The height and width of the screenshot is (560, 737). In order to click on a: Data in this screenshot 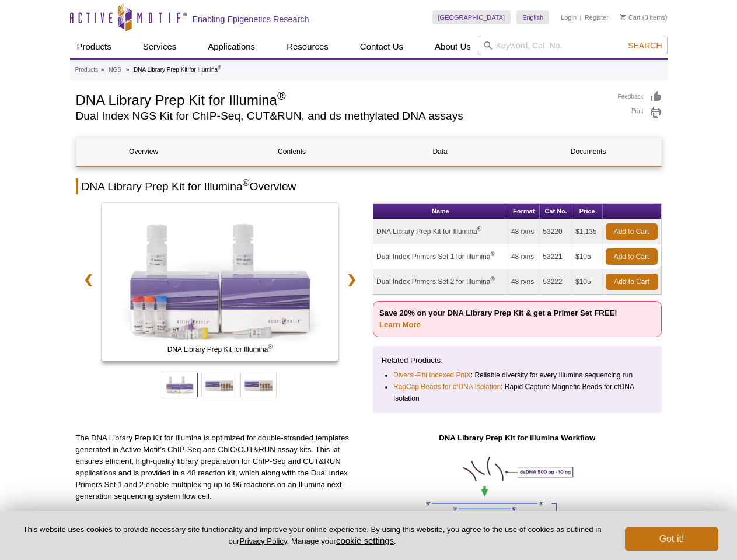, I will do `click(440, 152)`.